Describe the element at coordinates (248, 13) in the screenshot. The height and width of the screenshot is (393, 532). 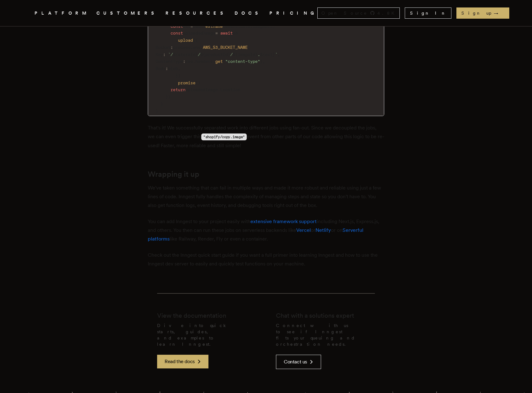
I see `a: DOCS` at that location.